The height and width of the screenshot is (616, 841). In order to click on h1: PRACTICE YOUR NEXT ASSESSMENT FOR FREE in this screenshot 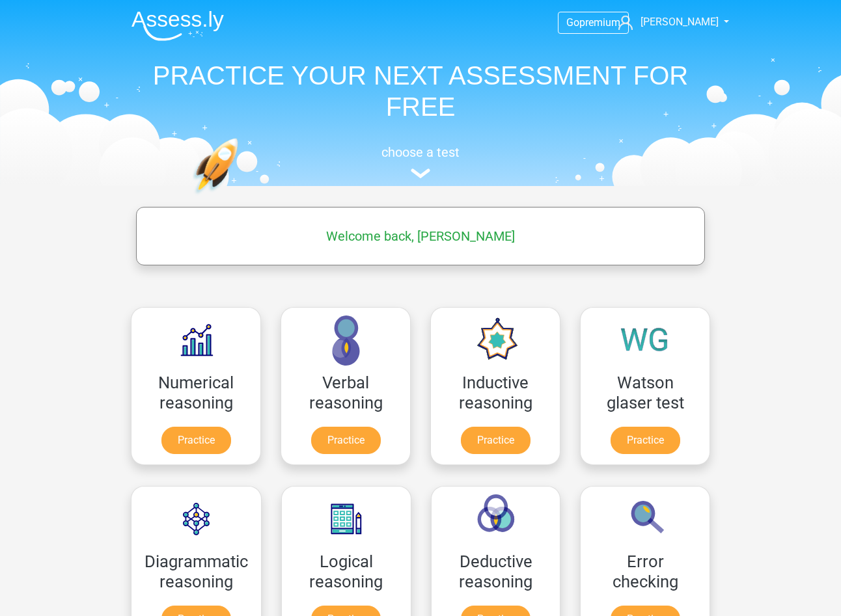, I will do `click(420, 91)`.